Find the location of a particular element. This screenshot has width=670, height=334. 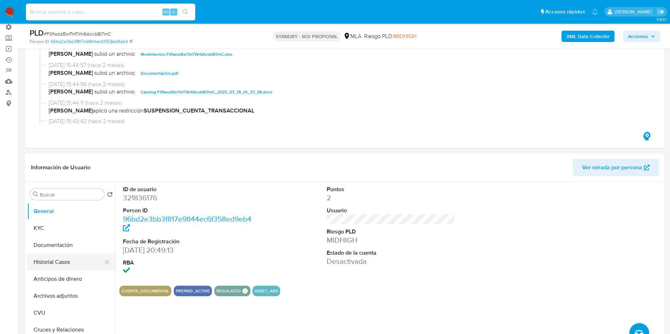

dd: 2 is located at coordinates (391, 198).